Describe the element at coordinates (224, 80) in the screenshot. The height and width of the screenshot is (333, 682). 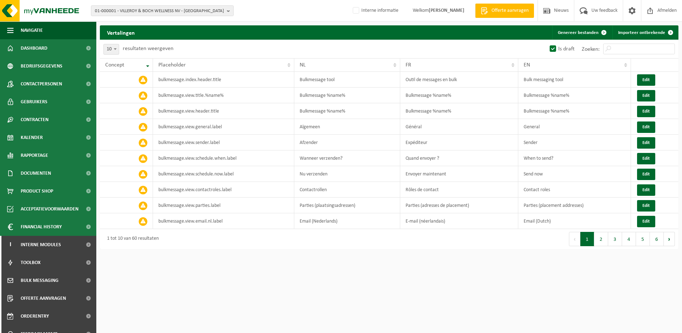
I see `td: bulkmessage.index.header.title` at that location.